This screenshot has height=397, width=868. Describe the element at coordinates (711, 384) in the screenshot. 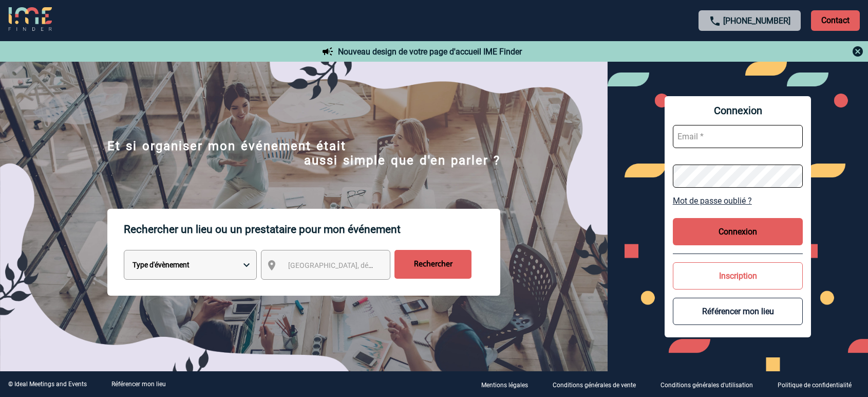

I see `a: Conditions générales d'utilisation` at that location.